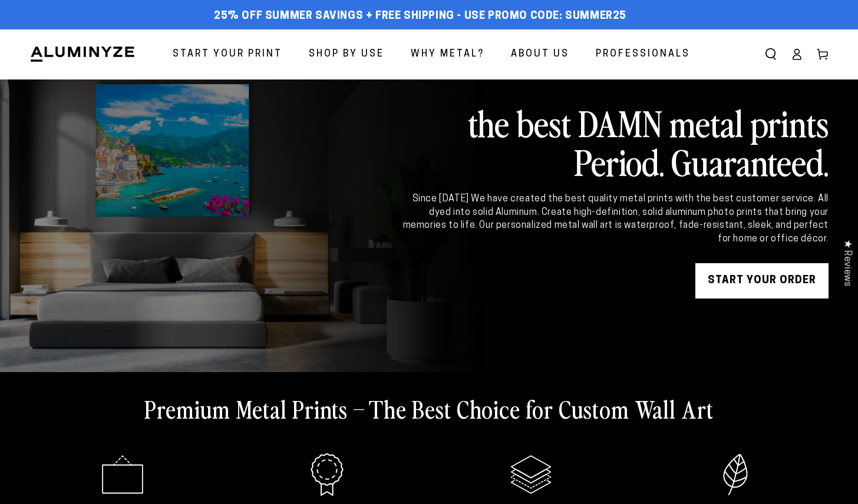  I want to click on h2: the best DAMN metal prints Period. Guaranteed., so click(615, 142).